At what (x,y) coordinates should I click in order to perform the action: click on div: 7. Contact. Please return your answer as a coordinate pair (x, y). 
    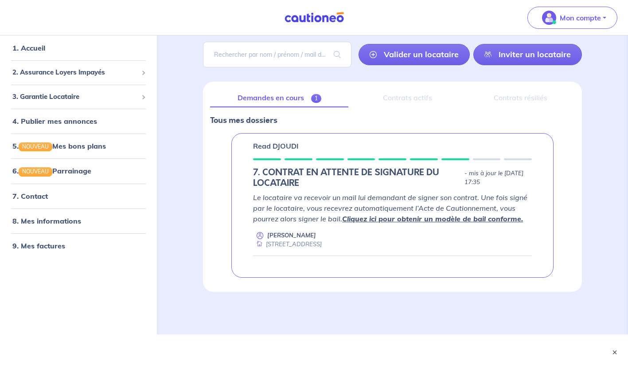
    Looking at the image, I should click on (78, 196).